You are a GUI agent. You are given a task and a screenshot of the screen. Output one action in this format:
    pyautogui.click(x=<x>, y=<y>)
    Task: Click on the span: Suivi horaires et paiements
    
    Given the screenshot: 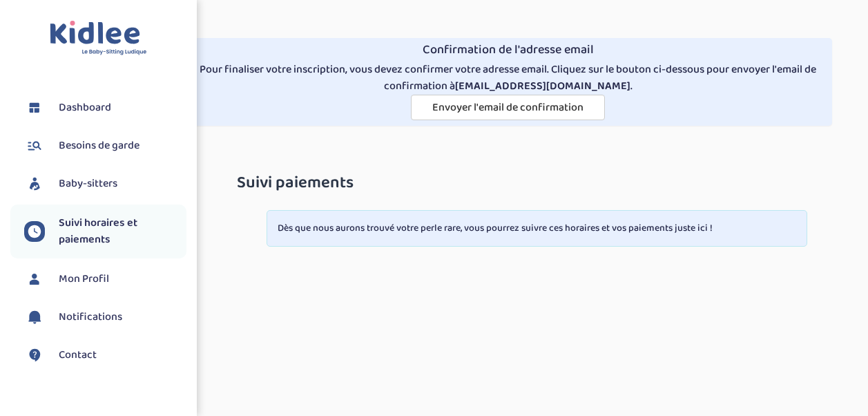 What is the action you would take?
    pyautogui.click(x=123, y=232)
    